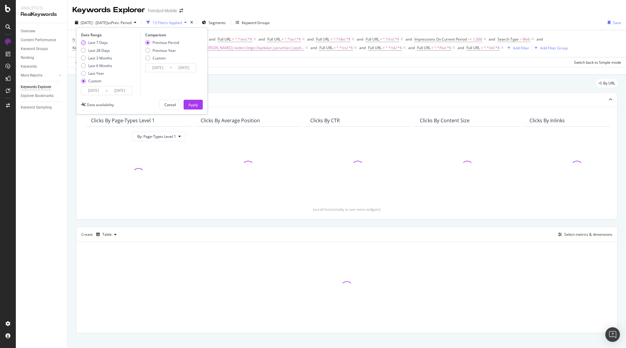 This screenshot has width=626, height=348. I want to click on a: Explorer Bookmarks, so click(42, 96).